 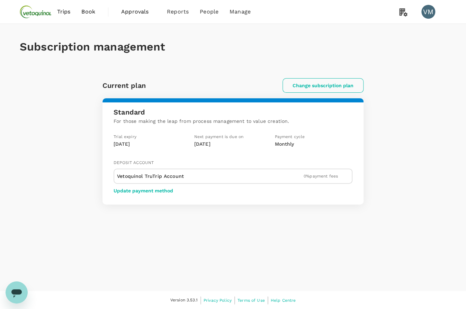 I want to click on img: Vetoquinol Australia Pty Limited, so click(x=36, y=12).